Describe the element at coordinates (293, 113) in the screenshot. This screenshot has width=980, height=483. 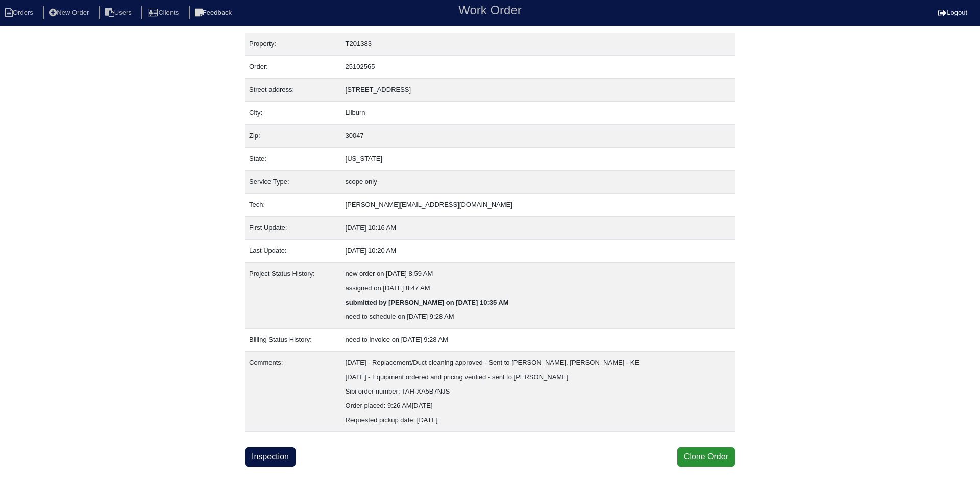
I see `td: City:` at that location.